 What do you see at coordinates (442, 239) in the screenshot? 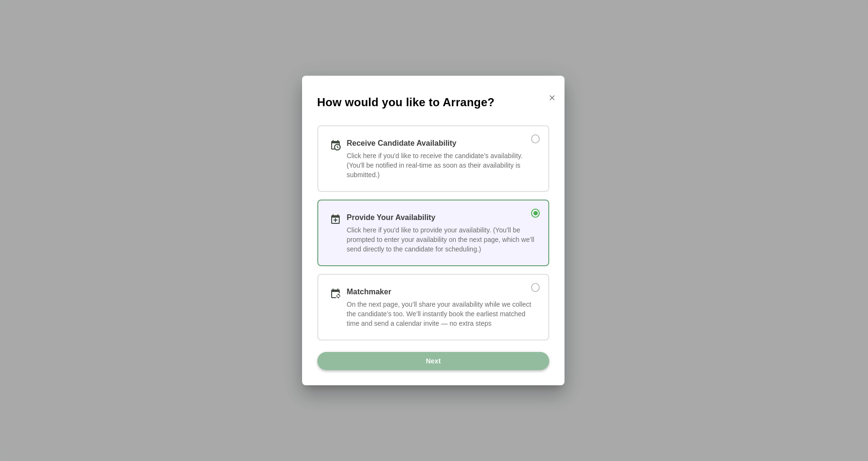
I see `div: Click here if you'd like to provide your availability. (You’ll be prompted to enter your availabi...` at bounding box center [442, 239].